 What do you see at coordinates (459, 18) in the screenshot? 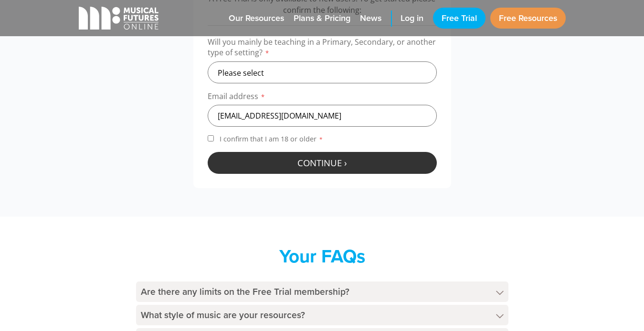
I see `a: Free Trial` at bounding box center [459, 18].